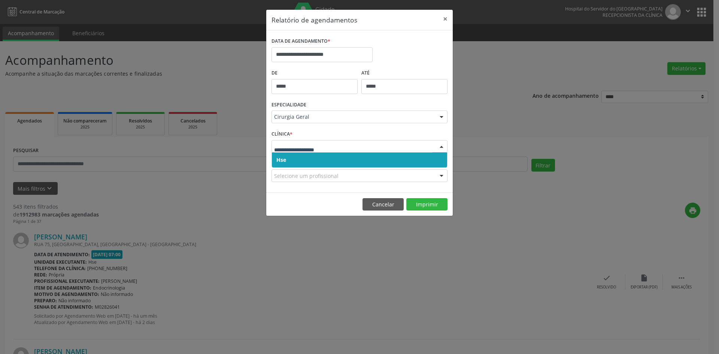 The width and height of the screenshot is (719, 354). Describe the element at coordinates (383, 204) in the screenshot. I see `button: Cancelar` at that location.